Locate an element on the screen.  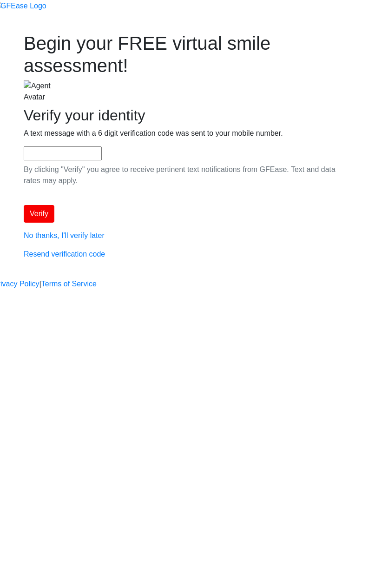
h1: Begin your FREE virtual smile assessment! is located at coordinates (184, 54).